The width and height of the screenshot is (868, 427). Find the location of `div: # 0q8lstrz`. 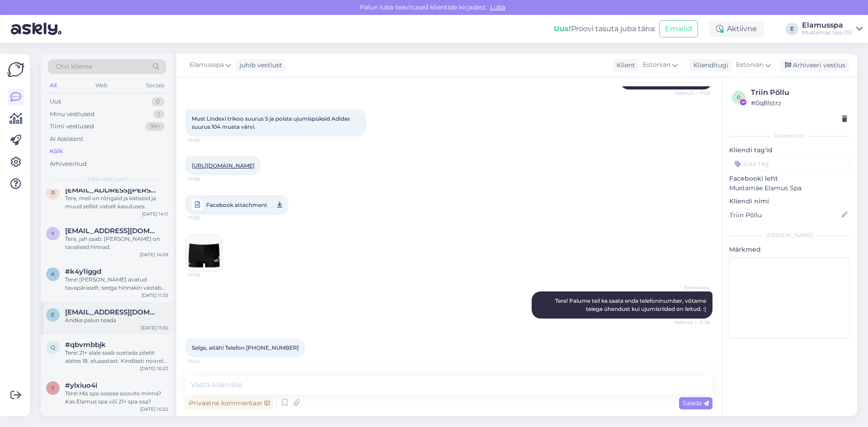

div: # 0q8lstrz is located at coordinates (798, 103).